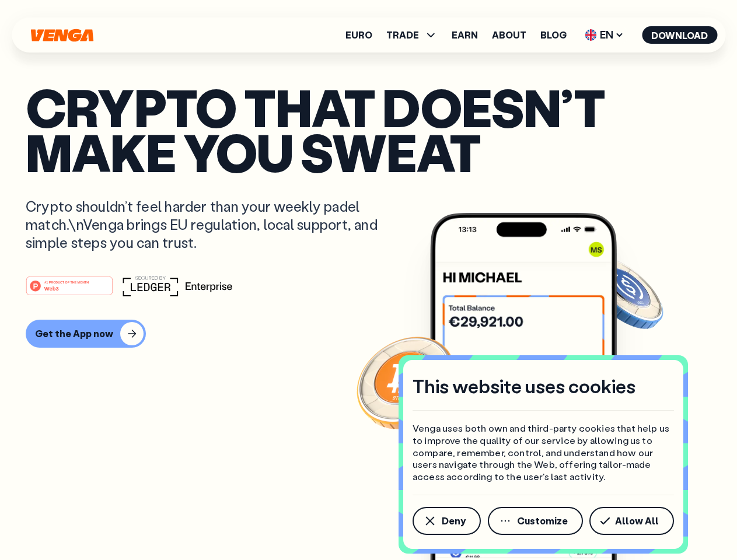  Describe the element at coordinates (535, 521) in the screenshot. I see `button: Customize` at that location.